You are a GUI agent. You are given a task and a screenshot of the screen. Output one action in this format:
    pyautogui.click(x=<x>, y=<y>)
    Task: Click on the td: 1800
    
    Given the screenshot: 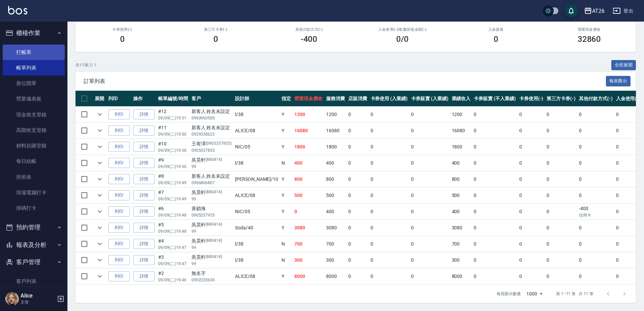 What is the action you would take?
    pyautogui.click(x=308, y=147)
    